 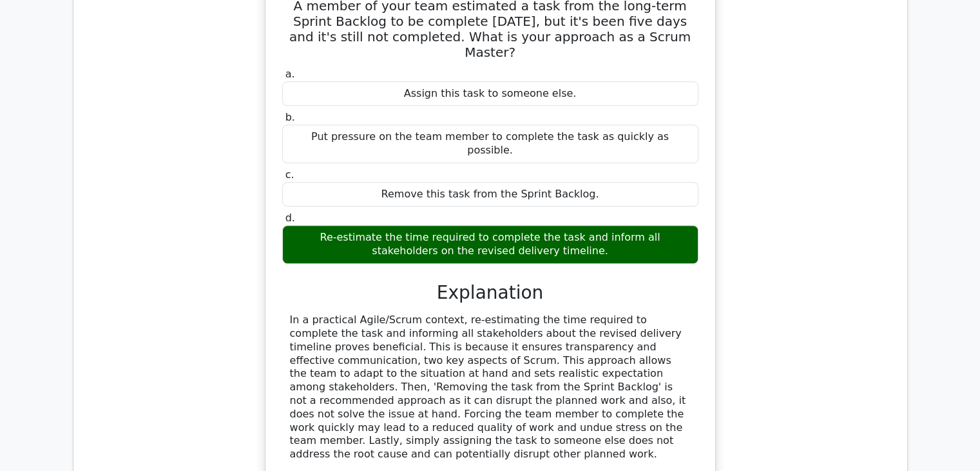 What do you see at coordinates (290, 217) in the screenshot?
I see `span: d.` at bounding box center [290, 217].